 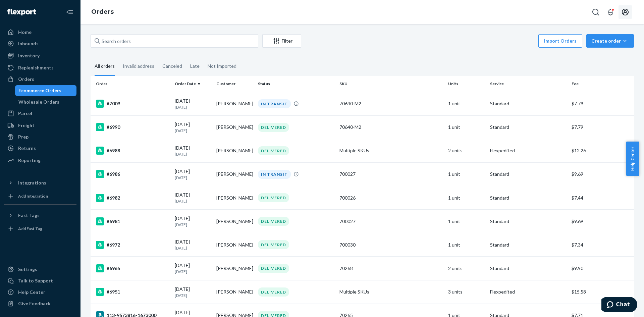 I want to click on div: Late, so click(x=195, y=66).